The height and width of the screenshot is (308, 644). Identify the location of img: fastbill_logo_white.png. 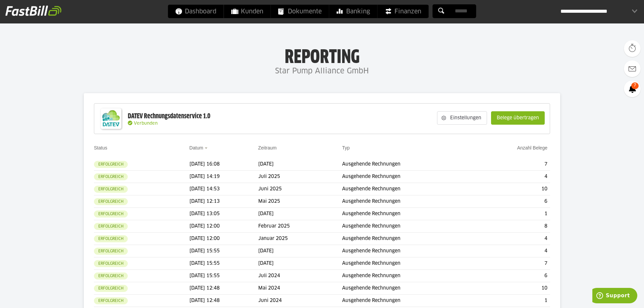
(33, 11).